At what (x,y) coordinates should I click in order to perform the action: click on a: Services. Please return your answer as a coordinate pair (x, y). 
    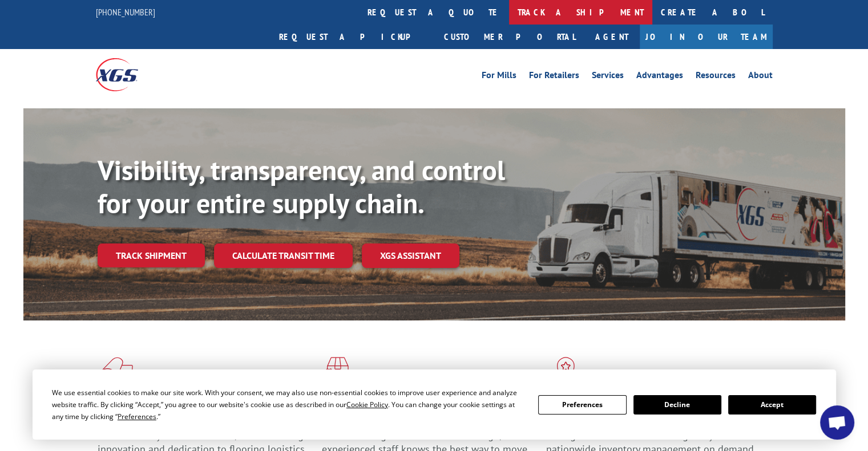
    Looking at the image, I should click on (608, 77).